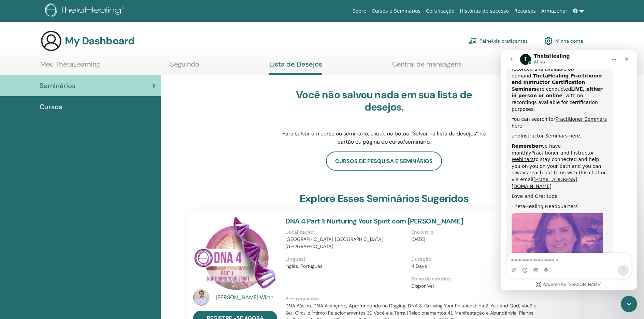 Image resolution: width=644 pixels, height=319 pixels. I want to click on a: Armazenar, so click(554, 11).